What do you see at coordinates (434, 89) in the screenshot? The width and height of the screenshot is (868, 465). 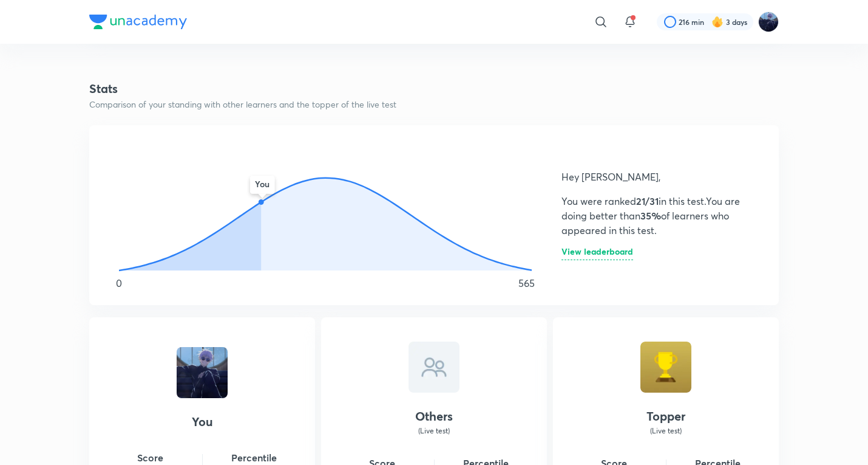 I see `h4: Stats` at bounding box center [434, 89].